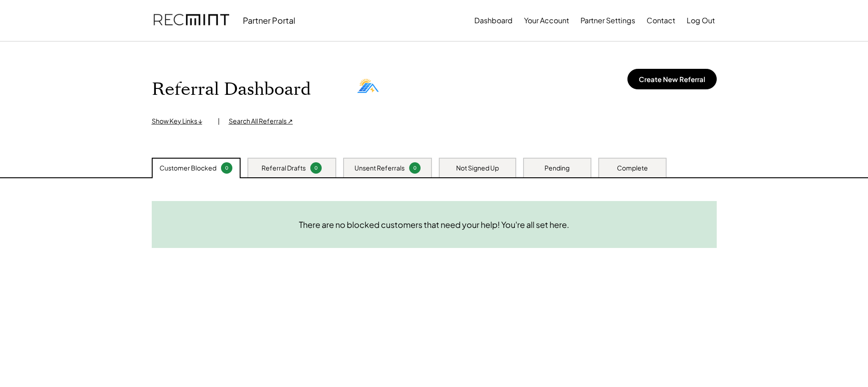 The height and width of the screenshot is (387, 868). I want to click on div: Referral Drafts, so click(284, 168).